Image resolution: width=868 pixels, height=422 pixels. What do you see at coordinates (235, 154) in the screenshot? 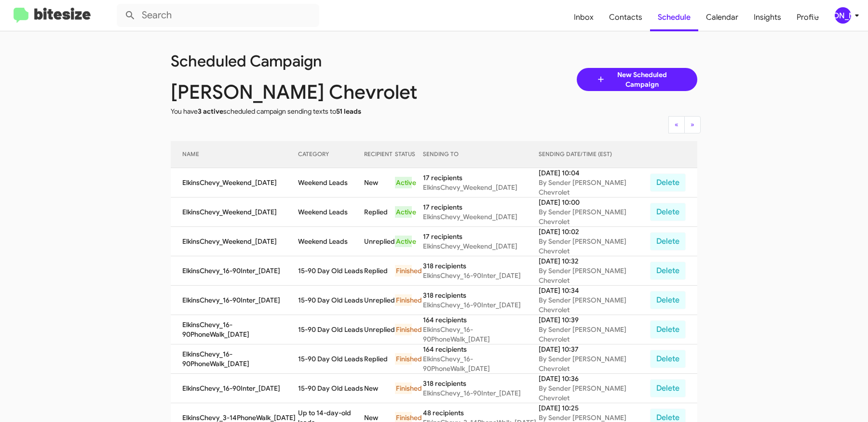
I see `th: NAME` at bounding box center [235, 154].